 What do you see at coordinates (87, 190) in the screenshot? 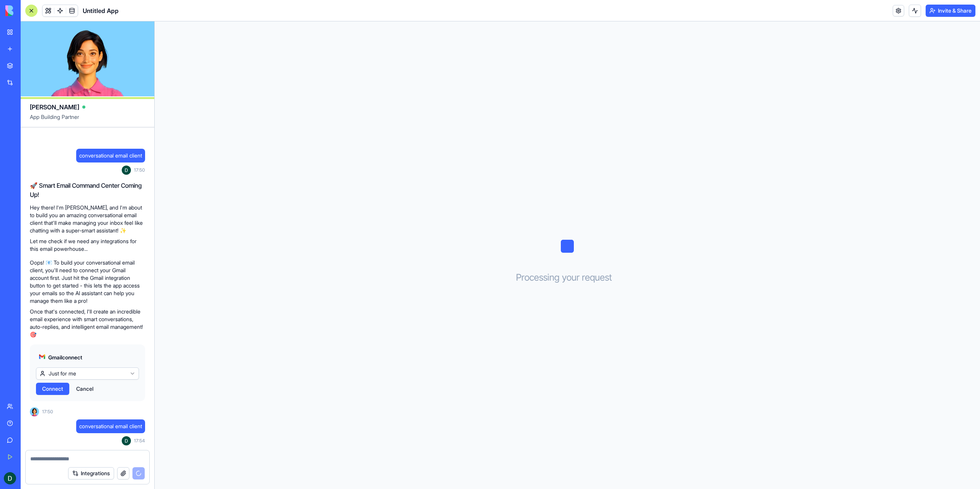
I see `h2: 🚀 Smart Email Command Center Coming Up!` at bounding box center [87, 190].